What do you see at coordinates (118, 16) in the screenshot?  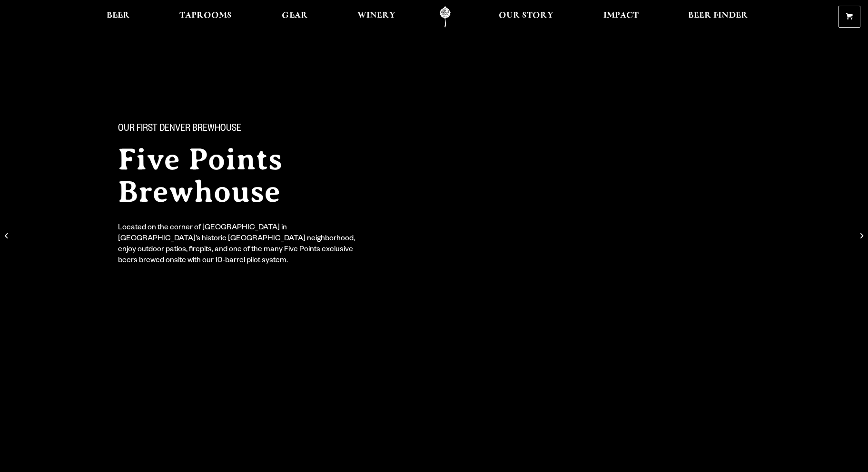 I see `span: Beer` at bounding box center [118, 16].